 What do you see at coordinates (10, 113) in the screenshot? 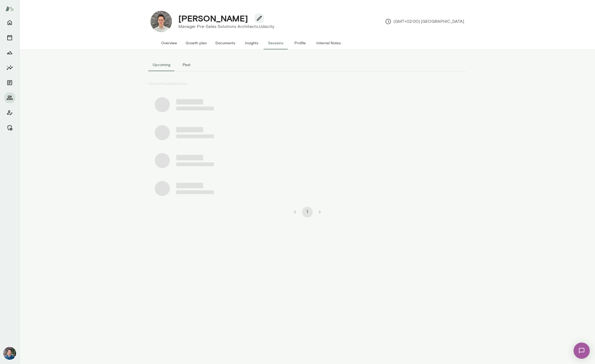
I see `button: Client app` at bounding box center [10, 113].